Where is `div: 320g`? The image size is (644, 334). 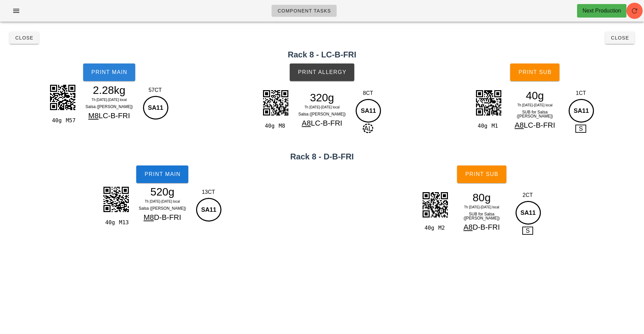
div: 320g is located at coordinates (322, 97).